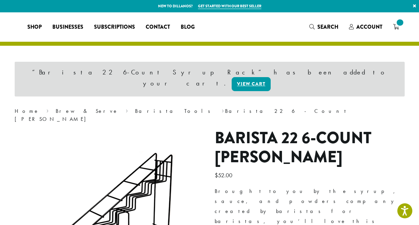  What do you see at coordinates (34, 27) in the screenshot?
I see `span: Shop` at bounding box center [34, 27].